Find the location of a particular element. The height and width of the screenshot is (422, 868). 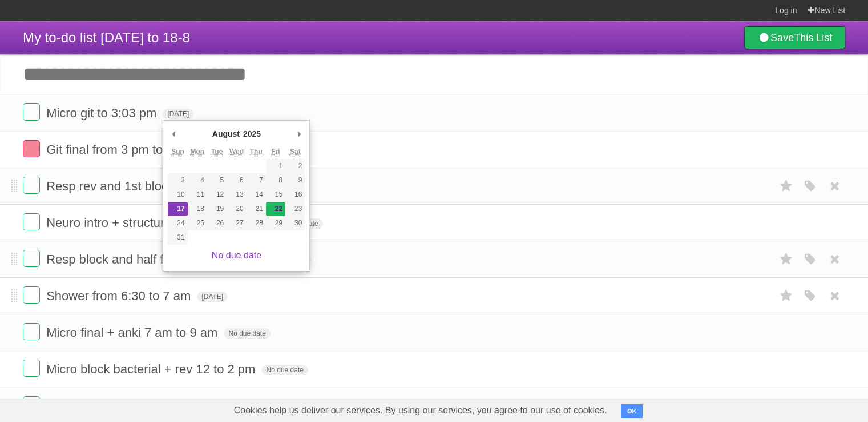

button: 8 is located at coordinates (276, 180).